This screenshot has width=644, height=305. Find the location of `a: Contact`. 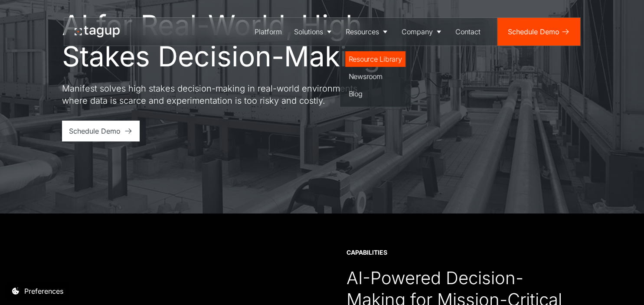

a: Contact is located at coordinates (468, 31).